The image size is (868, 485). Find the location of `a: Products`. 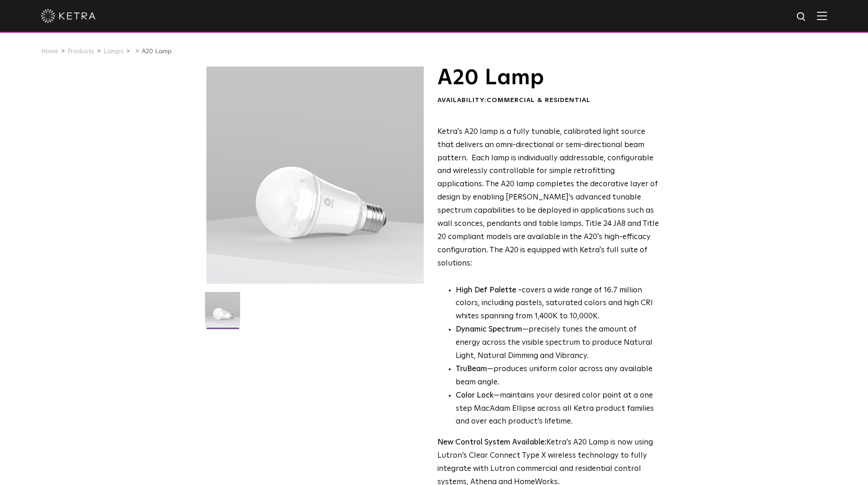

a: Products is located at coordinates (80, 51).